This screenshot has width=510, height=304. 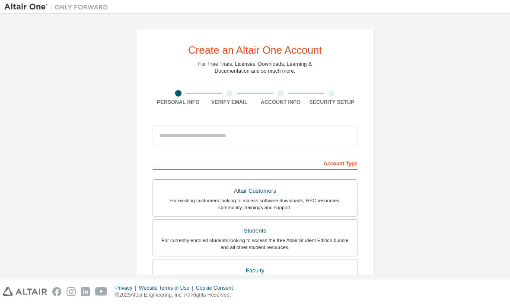 I want to click on img: instagram.svg, so click(x=71, y=291).